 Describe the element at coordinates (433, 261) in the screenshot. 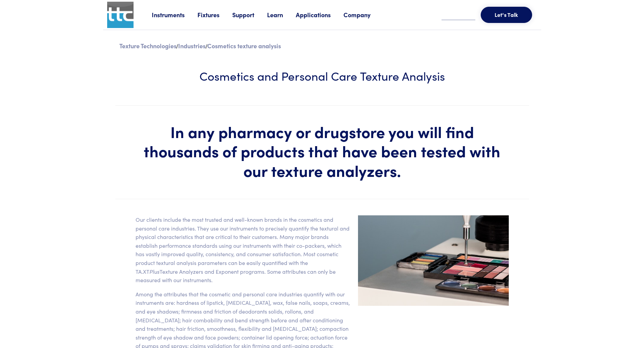

I see `img: marquee-cosmetics-v1.4.jpg` at that location.